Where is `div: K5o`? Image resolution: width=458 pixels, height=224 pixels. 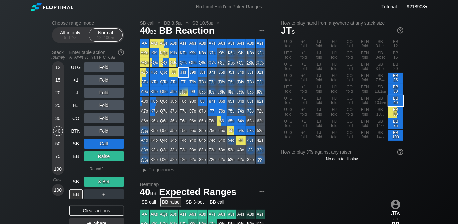 div: K5o is located at coordinates (154, 130).